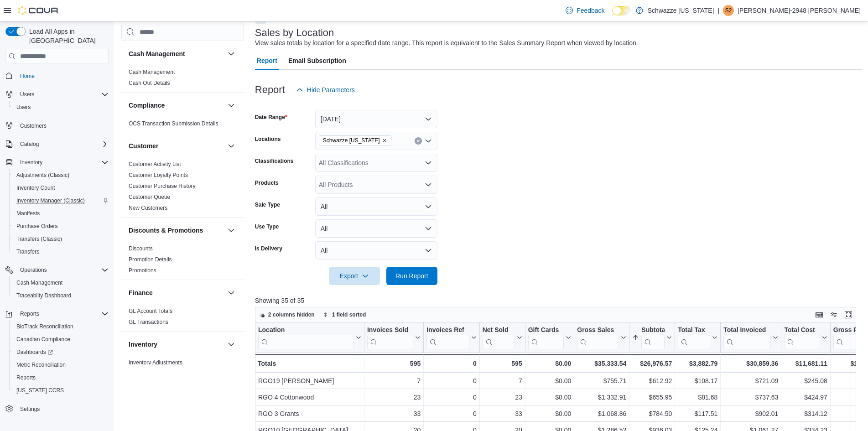 The height and width of the screenshot is (431, 868). Describe the element at coordinates (653, 338) in the screenshot. I see `div: Subtotal` at that location.